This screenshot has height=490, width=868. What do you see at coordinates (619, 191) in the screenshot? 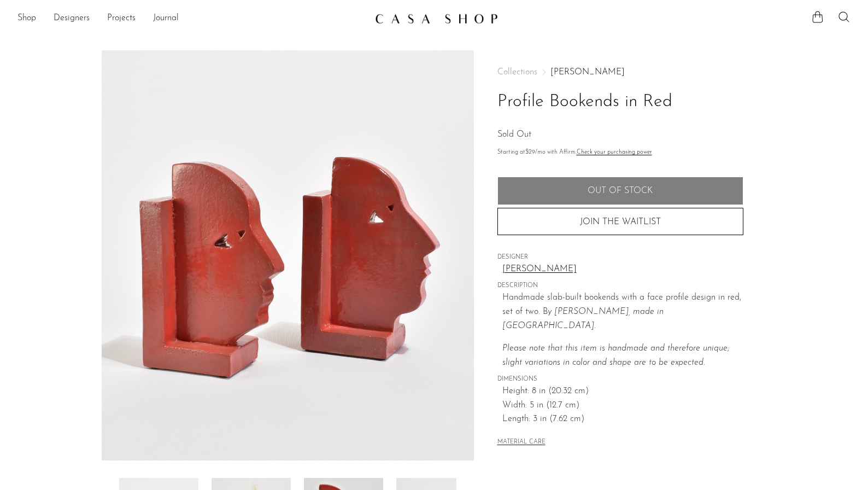
I see `span: Out of stock` at bounding box center [619, 191].